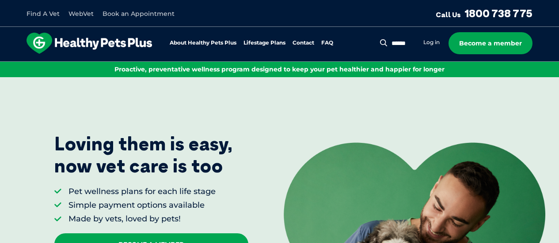  Describe the element at coordinates (303, 43) in the screenshot. I see `a: Contact` at that location.